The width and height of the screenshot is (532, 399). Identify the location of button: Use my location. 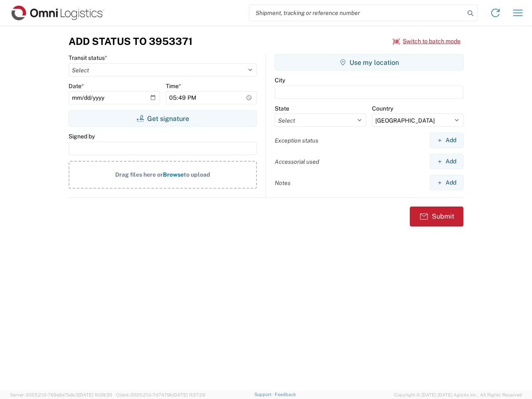
(369, 62).